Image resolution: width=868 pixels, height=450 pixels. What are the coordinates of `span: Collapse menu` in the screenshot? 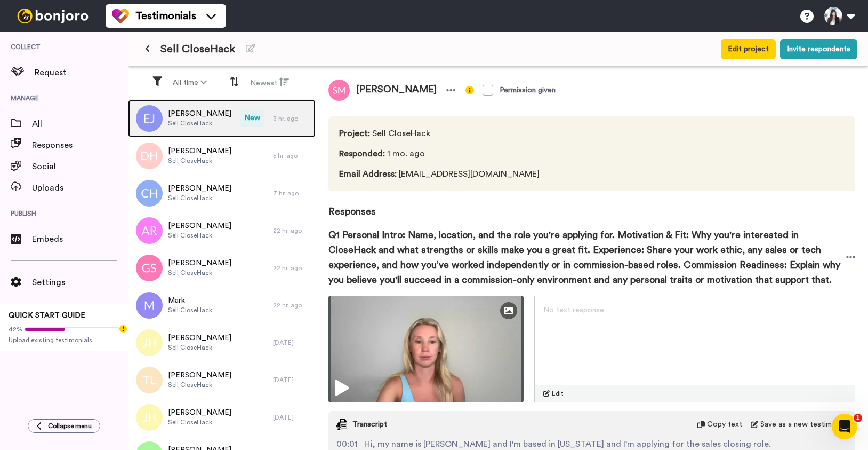 It's located at (70, 426).